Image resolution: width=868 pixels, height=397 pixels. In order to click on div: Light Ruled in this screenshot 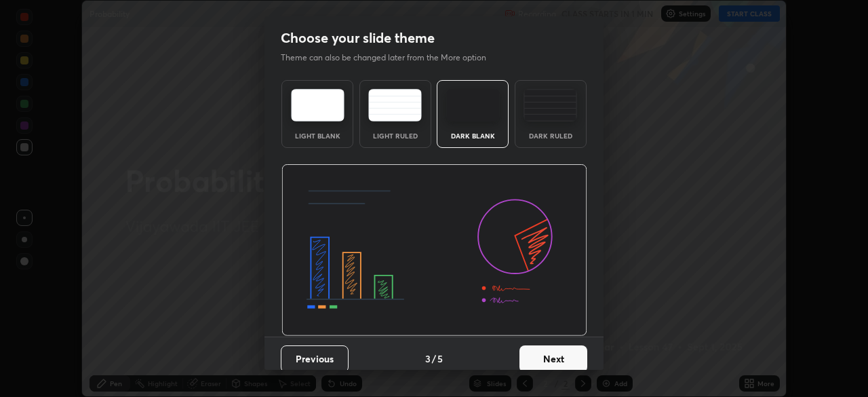, I will do `click(396, 136)`.